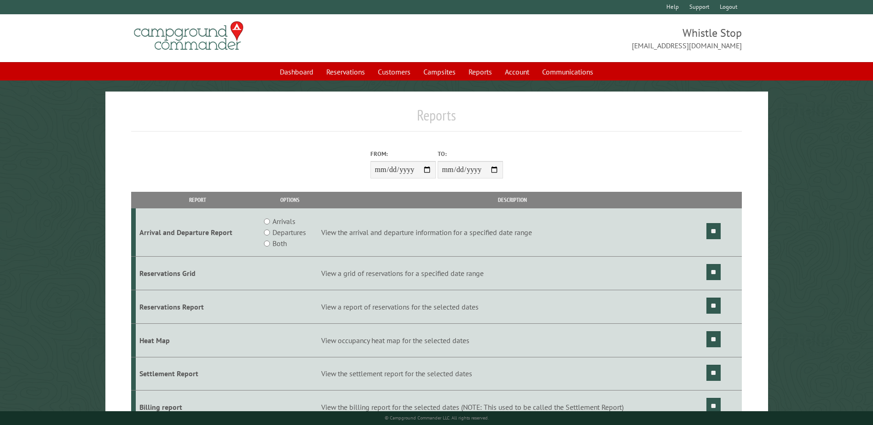  Describe the element at coordinates (198, 307) in the screenshot. I see `td: Reservations Report` at that location.